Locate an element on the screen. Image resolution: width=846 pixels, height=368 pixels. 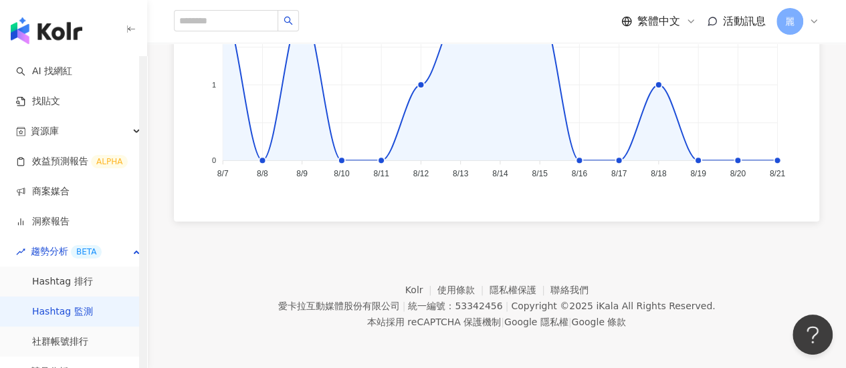
a: iKala is located at coordinates (607, 306).